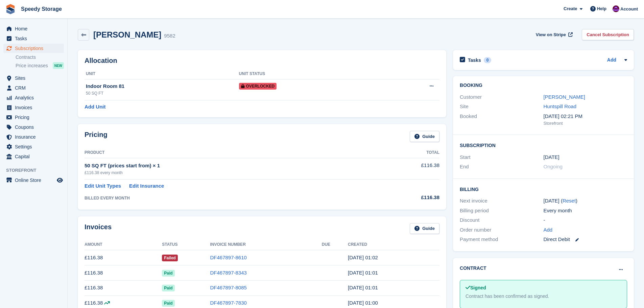 The width and height of the screenshot is (644, 308). What do you see at coordinates (35, 88) in the screenshot?
I see `span: CRM` at bounding box center [35, 88].